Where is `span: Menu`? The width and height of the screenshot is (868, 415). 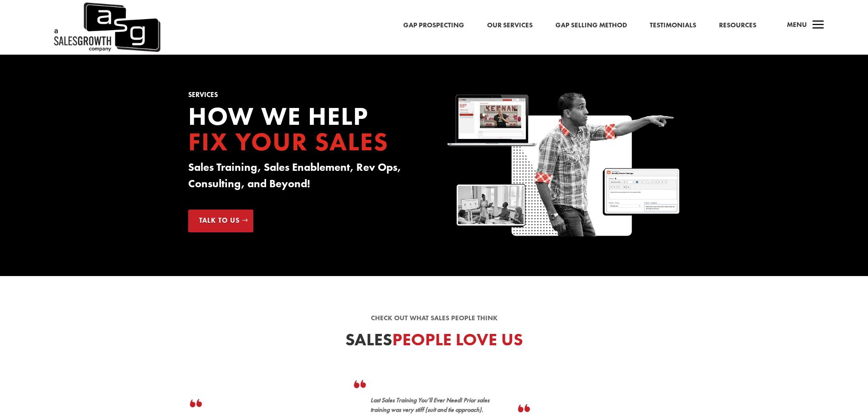 span: Menu is located at coordinates (797, 25).